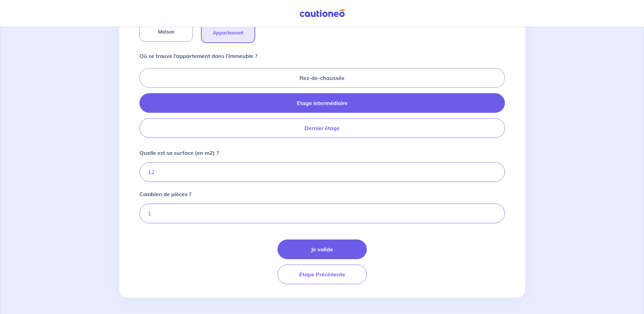  I want to click on button: Étape Précédente, so click(322, 274).